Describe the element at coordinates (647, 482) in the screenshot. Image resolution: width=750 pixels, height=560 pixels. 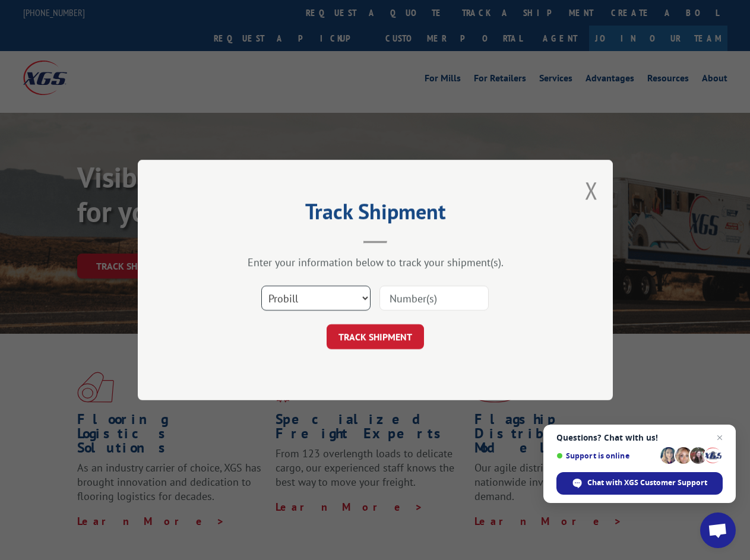
I see `span: Chat with XGS Customer Support` at that location.